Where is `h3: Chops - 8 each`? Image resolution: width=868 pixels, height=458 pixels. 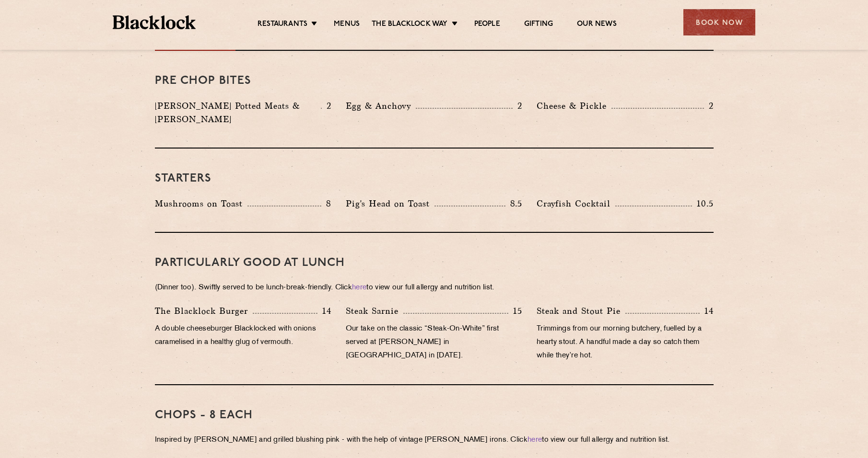
h3: Chops - 8 each is located at coordinates (434, 415).